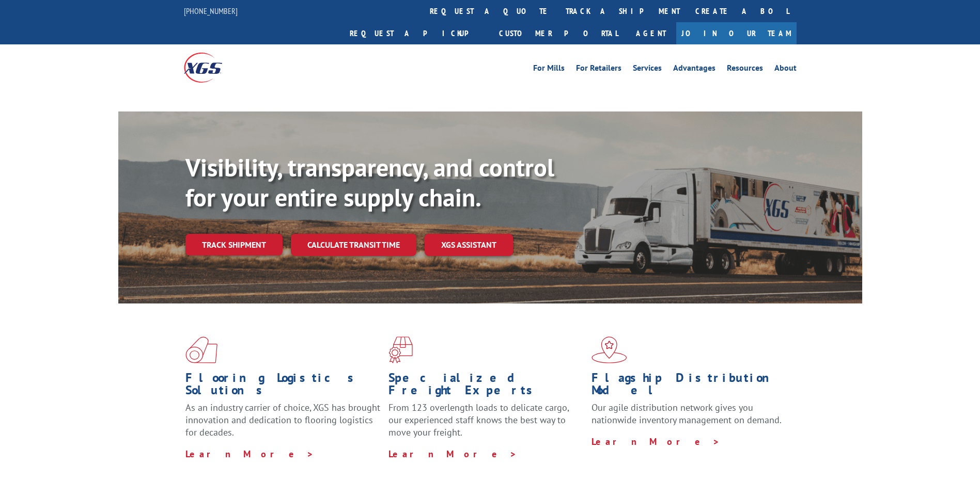 The height and width of the screenshot is (481, 980). What do you see at coordinates (417, 33) in the screenshot?
I see `a: Request a pickup` at bounding box center [417, 33].